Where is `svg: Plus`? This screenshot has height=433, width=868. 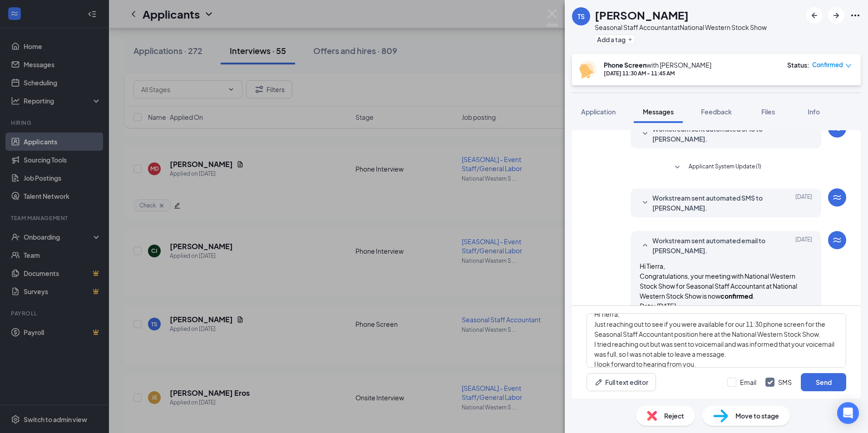
svg: Plus is located at coordinates (630, 40).